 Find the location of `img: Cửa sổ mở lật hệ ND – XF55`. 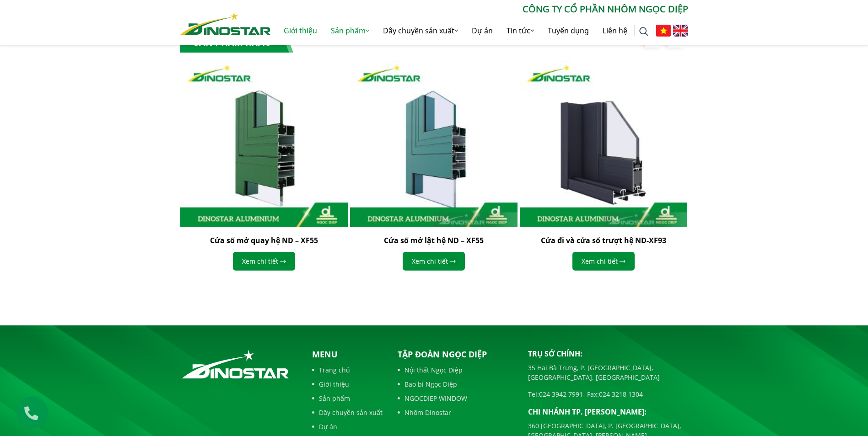

img: Cửa sổ mở lật hệ ND – XF55 is located at coordinates (434, 143).